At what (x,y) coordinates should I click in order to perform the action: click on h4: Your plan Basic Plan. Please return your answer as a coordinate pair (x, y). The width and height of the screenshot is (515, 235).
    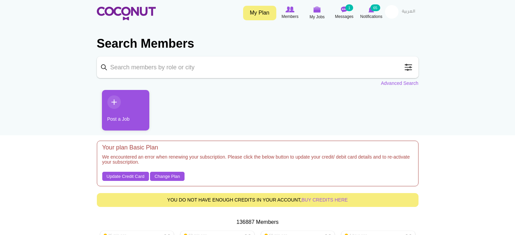
    Looking at the image, I should click on (258, 148).